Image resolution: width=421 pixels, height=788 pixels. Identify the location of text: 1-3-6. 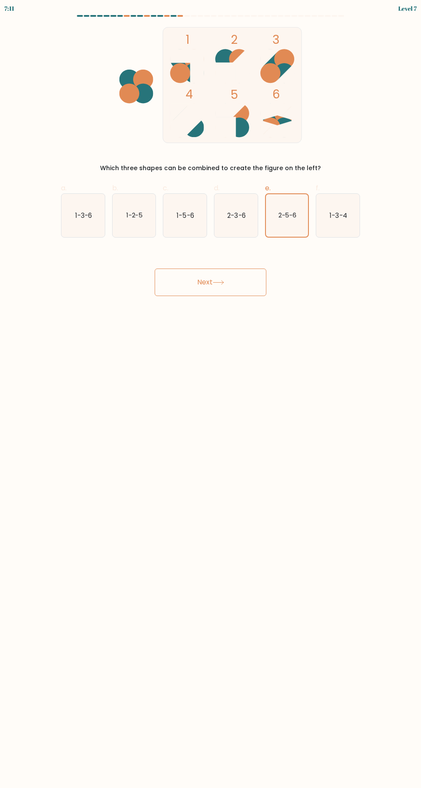
(83, 215).